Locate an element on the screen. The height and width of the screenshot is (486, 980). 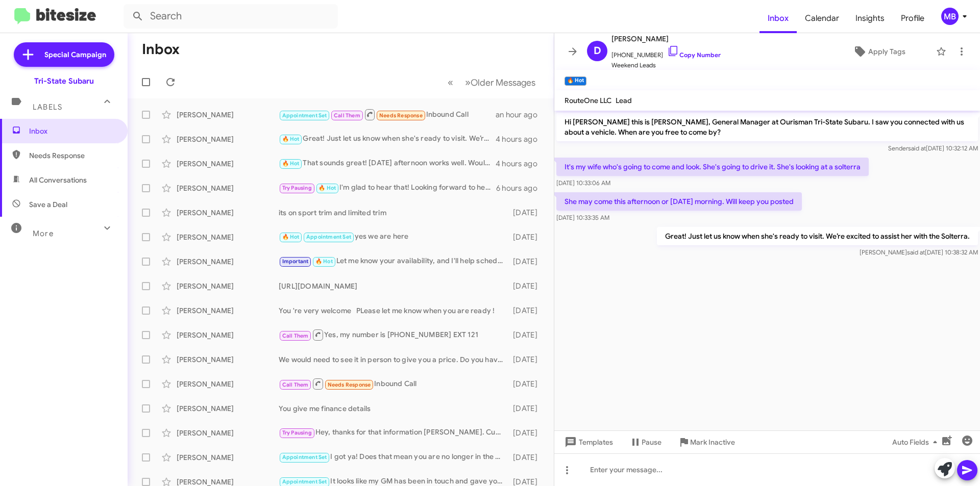
span: Important is located at coordinates (295, 261).